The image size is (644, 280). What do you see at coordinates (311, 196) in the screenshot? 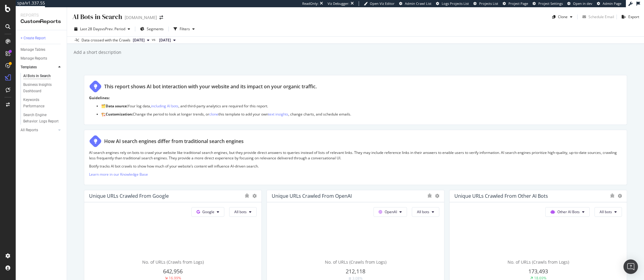
I see `div: Unique URLs Crawled from OpenAI` at bounding box center [311, 196].